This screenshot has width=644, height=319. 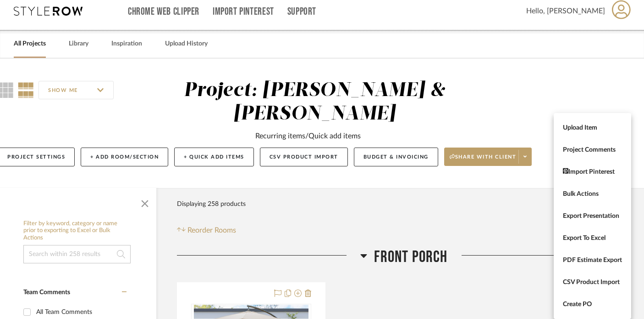 I want to click on span: Export To Excel, so click(x=593, y=238).